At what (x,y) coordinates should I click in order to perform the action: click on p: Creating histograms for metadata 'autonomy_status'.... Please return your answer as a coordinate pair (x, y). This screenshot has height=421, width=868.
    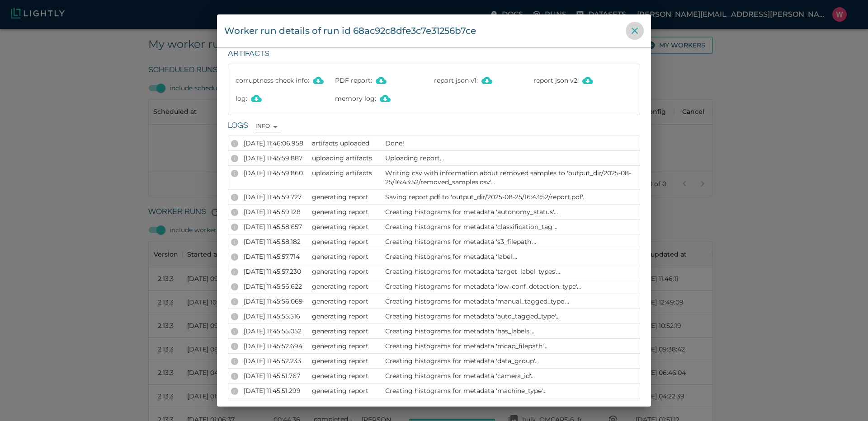
    Looking at the image, I should click on (511, 212).